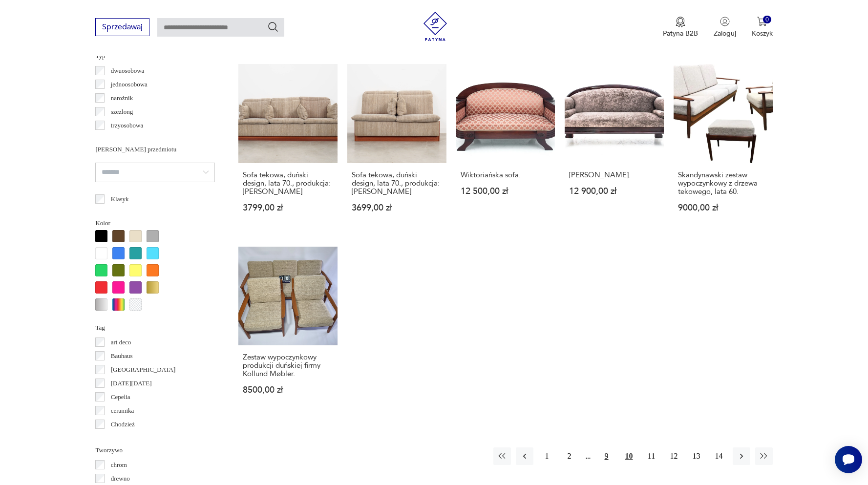  Describe the element at coordinates (725, 27) in the screenshot. I see `button: Zaloguj` at that location.